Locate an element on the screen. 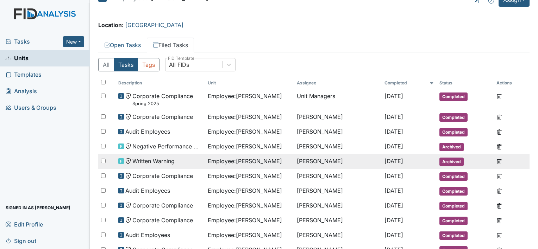 This screenshot has width=538, height=249. button: All is located at coordinates (106, 65).